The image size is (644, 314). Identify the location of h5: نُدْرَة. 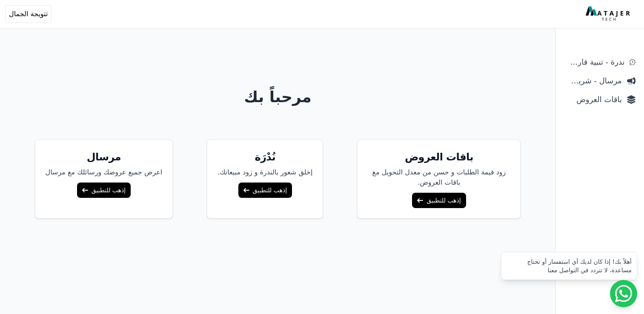
(265, 157).